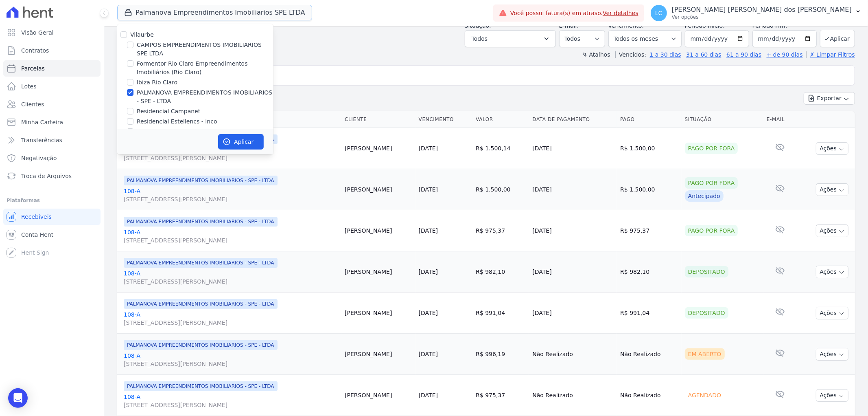  I want to click on span: Recebíveis, so click(36, 217).